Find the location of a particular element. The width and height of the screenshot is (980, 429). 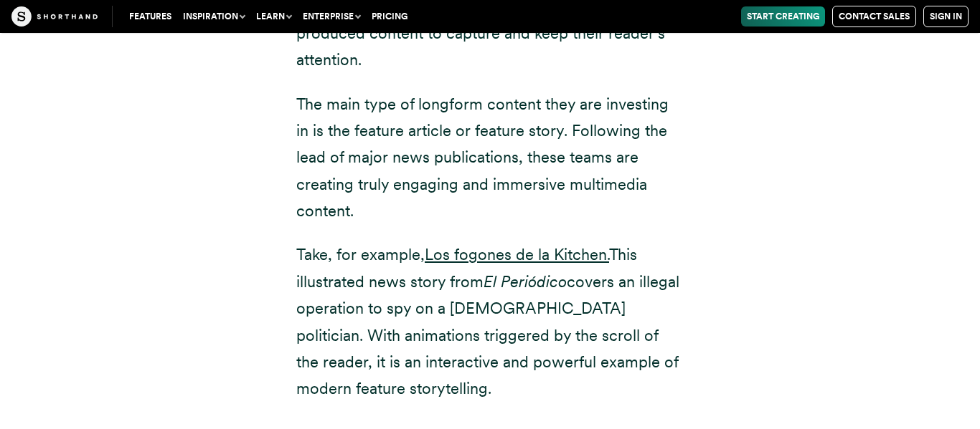

a: Pricing is located at coordinates (390, 16).